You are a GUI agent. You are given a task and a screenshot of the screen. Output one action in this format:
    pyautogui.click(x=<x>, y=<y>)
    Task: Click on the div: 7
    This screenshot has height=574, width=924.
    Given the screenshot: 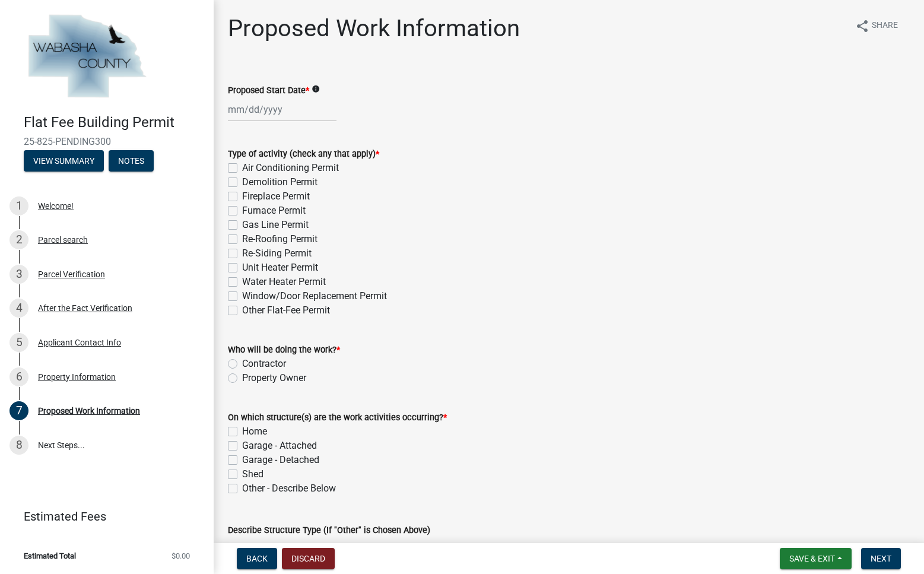 What is the action you would take?
    pyautogui.click(x=19, y=410)
    